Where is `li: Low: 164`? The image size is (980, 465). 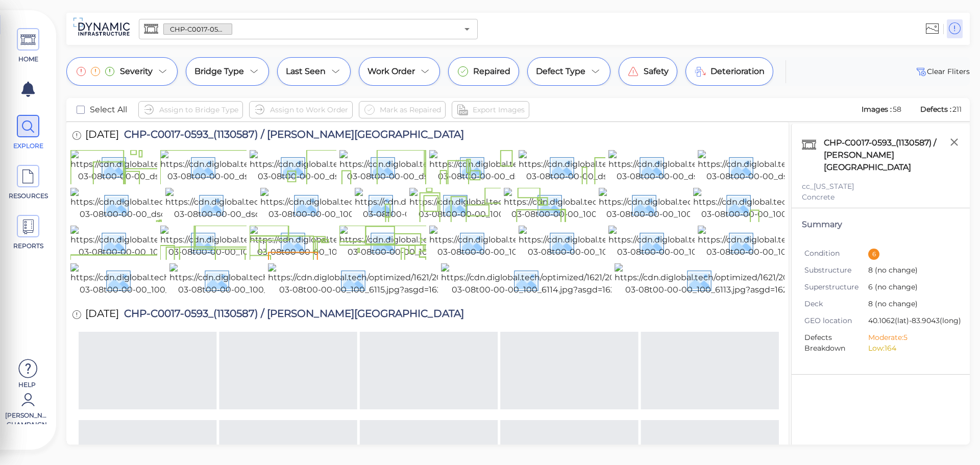 li: Low: 164 is located at coordinates (911, 348).